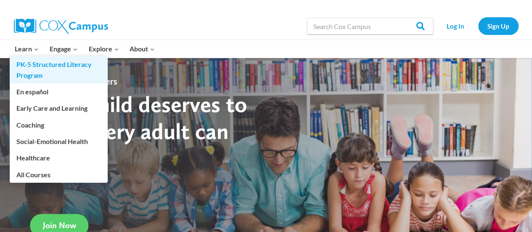 This screenshot has height=232, width=532. Describe the element at coordinates (58, 108) in the screenshot. I see `a: Early Care and Learning` at that location.